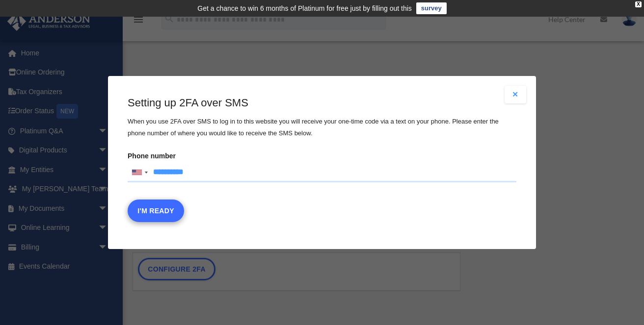 Image resolution: width=644 pixels, height=325 pixels. Describe the element at coordinates (156, 211) in the screenshot. I see `button: I'm Ready` at that location.